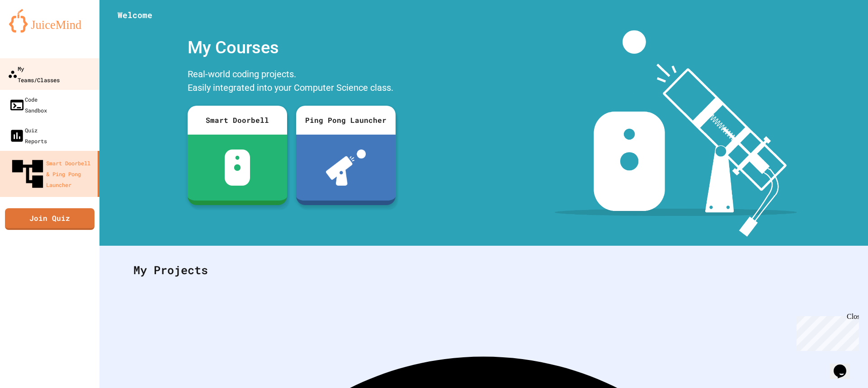 This screenshot has height=388, width=868. What do you see at coordinates (49, 219) in the screenshot?
I see `a: Join Quiz` at bounding box center [49, 219].